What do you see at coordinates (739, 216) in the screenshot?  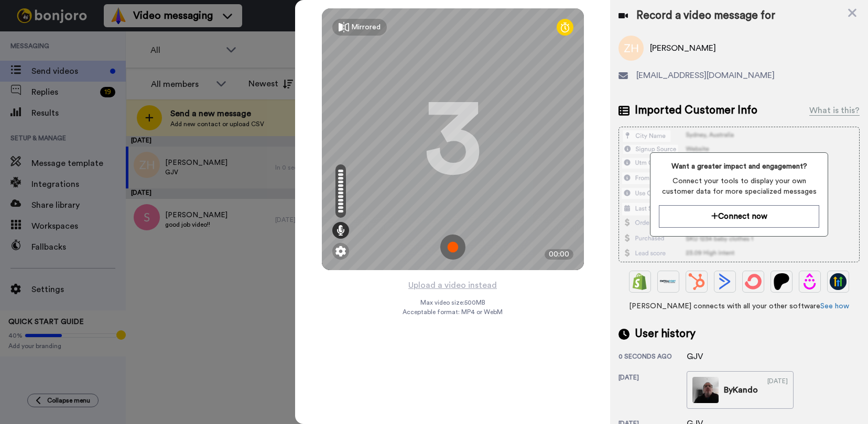 I see `a: Connect now` at bounding box center [739, 216].